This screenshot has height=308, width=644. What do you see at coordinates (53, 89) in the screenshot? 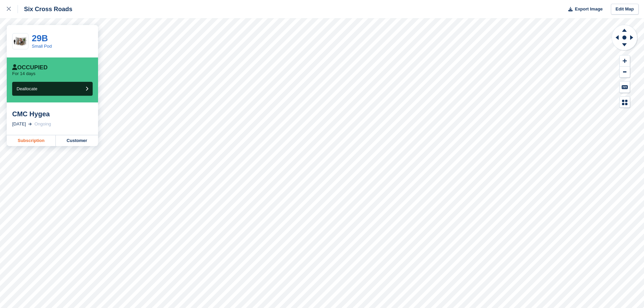
I see `button: Deallocate` at bounding box center [53, 89].